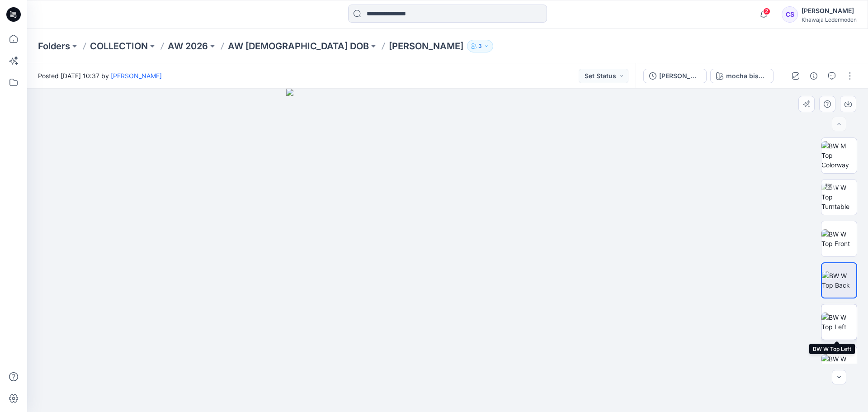 This screenshot has height=412, width=868. I want to click on p: COLLECTION, so click(119, 46).